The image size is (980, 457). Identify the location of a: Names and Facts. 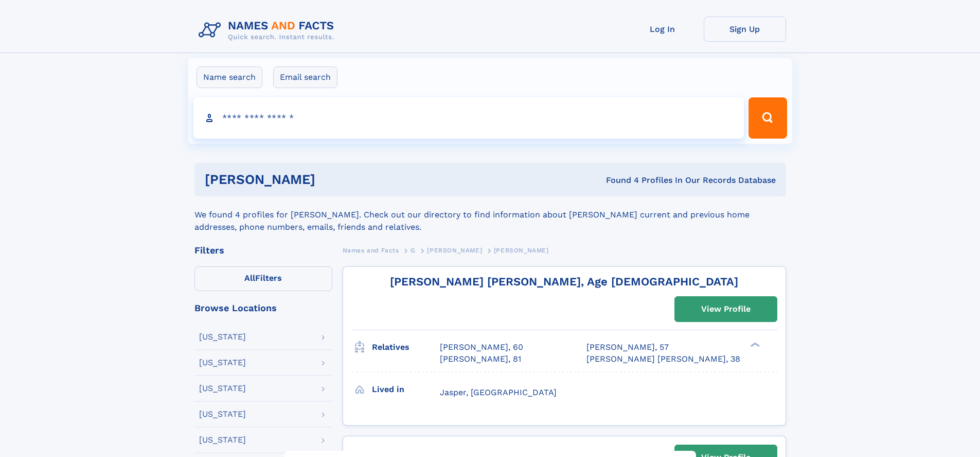
(371, 250).